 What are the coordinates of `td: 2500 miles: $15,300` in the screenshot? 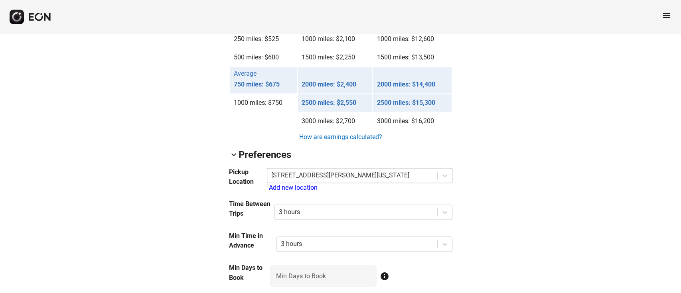 It's located at (412, 103).